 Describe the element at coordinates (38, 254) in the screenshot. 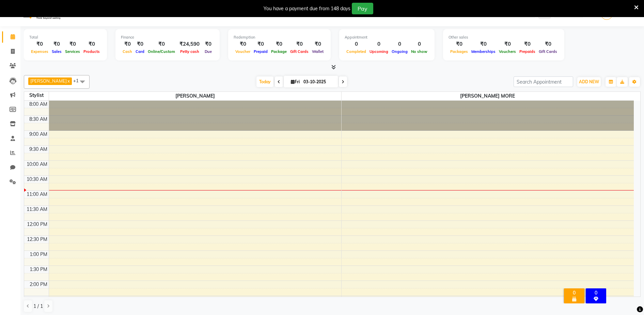

I see `div: 1:00 PM` at that location.